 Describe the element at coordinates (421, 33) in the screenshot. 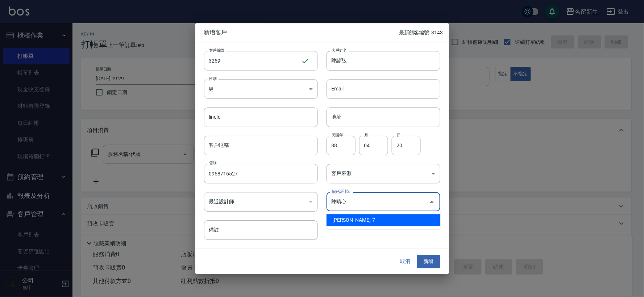

I see `p: 最新顧客編號: 3143` at that location.